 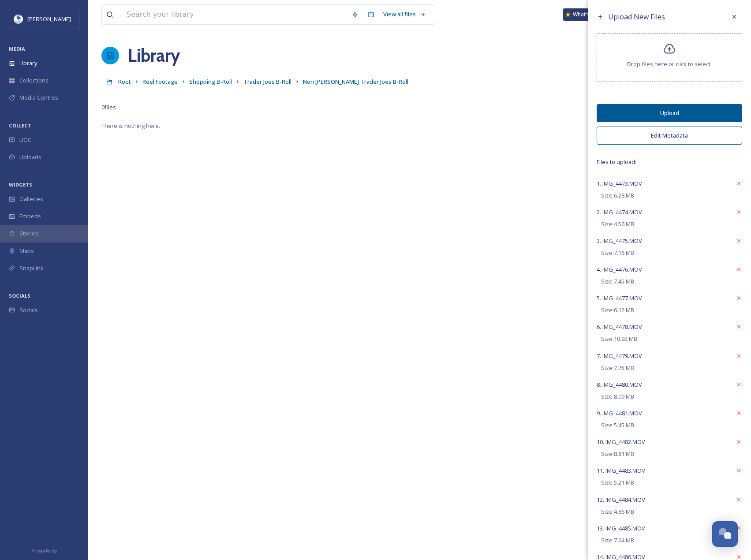 I want to click on a: Trader Joes B-Roll, so click(x=268, y=82).